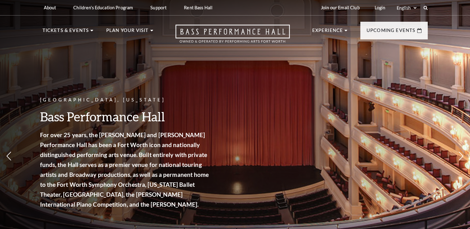 This screenshot has height=229, width=470. What do you see at coordinates (198, 7) in the screenshot?
I see `p: Rent Bass Hall` at bounding box center [198, 7].